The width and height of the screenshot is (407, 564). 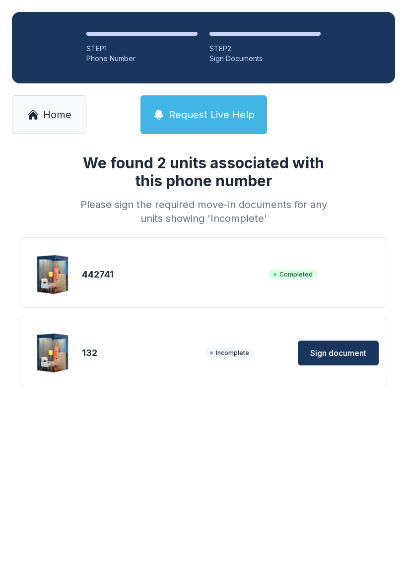 What do you see at coordinates (293, 274) in the screenshot?
I see `span: Completed` at bounding box center [293, 274].